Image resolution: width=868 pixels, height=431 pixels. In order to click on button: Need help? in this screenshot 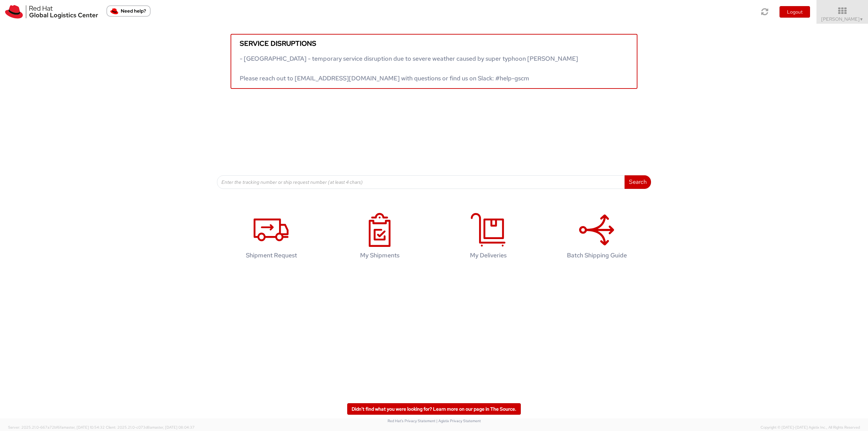, I will do `click(128, 11)`.